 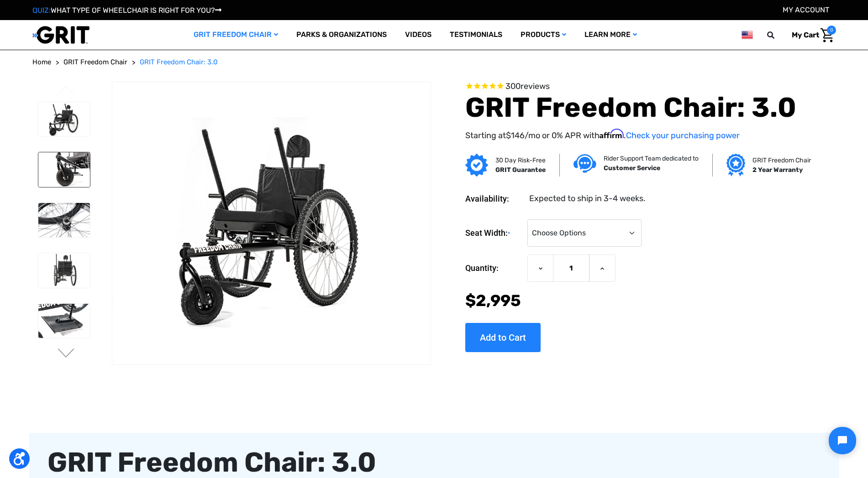 I want to click on a: Videos, so click(x=418, y=35).